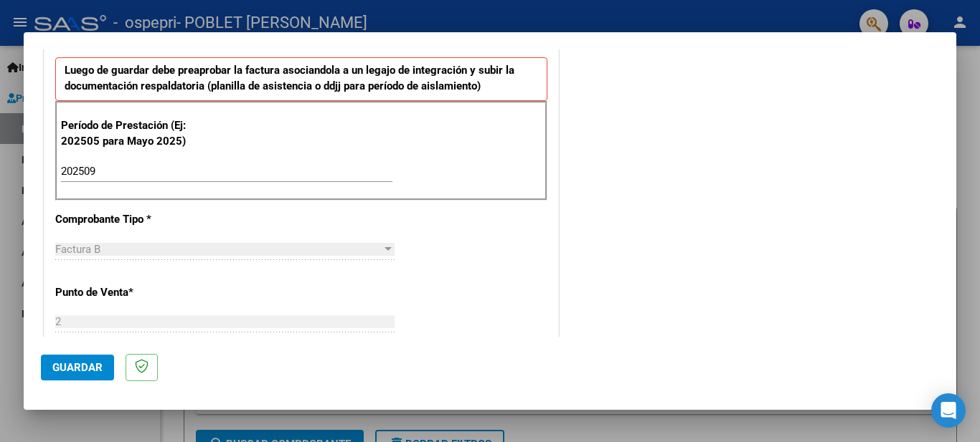 This screenshot has width=980, height=442. Describe the element at coordinates (78, 368) in the screenshot. I see `button: Guardar` at that location.